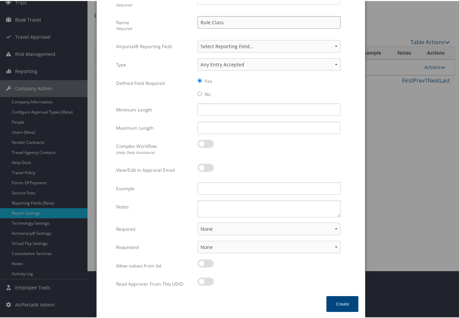  Describe the element at coordinates (154, 151) in the screenshot. I see `div: (Help Desk Assistance)` at that location.